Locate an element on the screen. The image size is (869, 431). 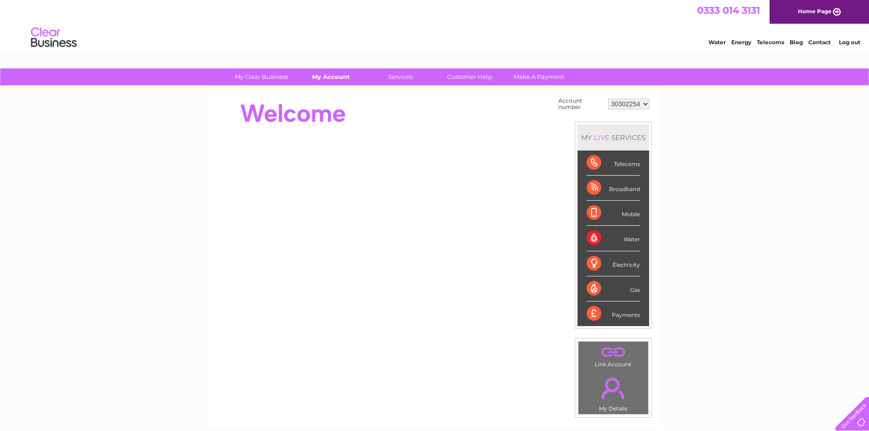
a: 0333 014 3131 is located at coordinates (729, 10).